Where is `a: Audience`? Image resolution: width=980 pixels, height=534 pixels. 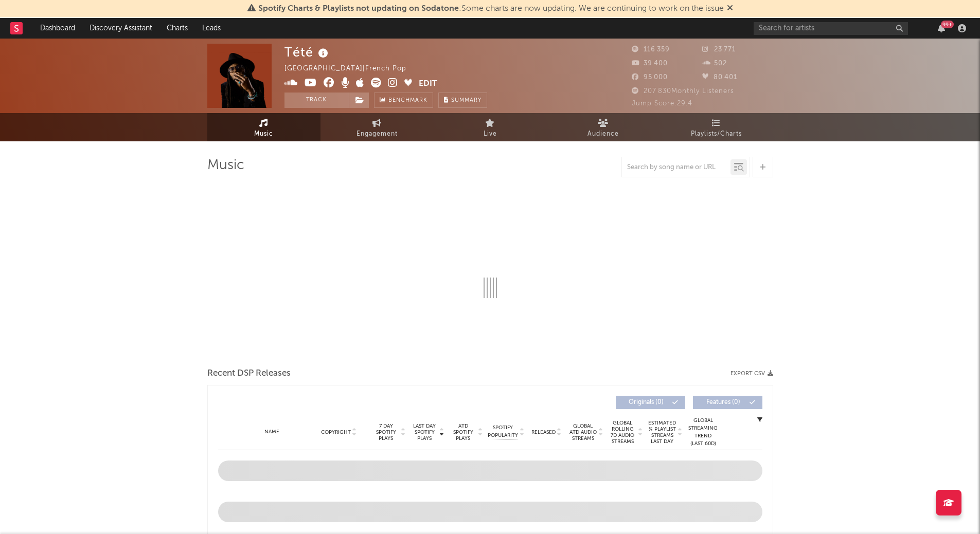 a: Audience is located at coordinates (603, 127).